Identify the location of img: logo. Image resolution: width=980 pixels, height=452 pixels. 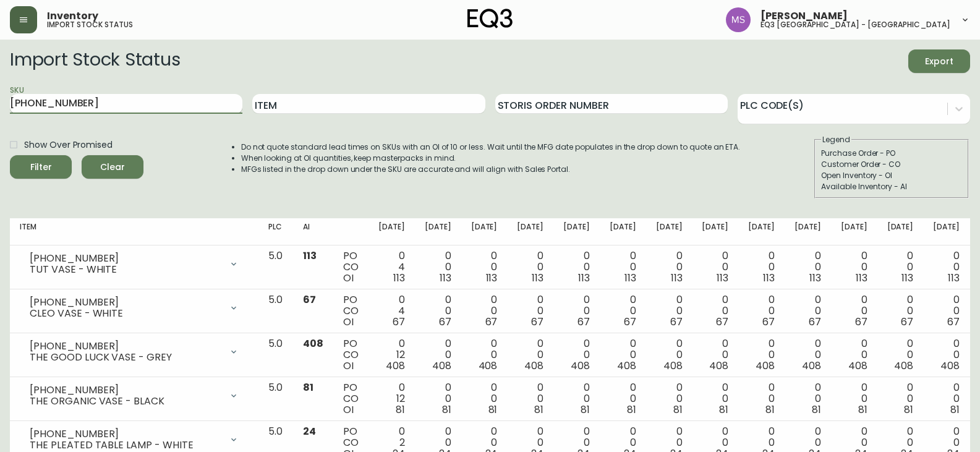
(490, 18).